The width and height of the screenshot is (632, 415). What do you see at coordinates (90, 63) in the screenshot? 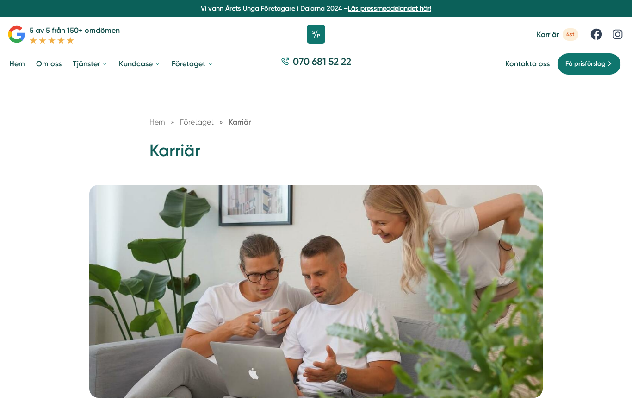
I see `a: Tjänster` at bounding box center [90, 63].